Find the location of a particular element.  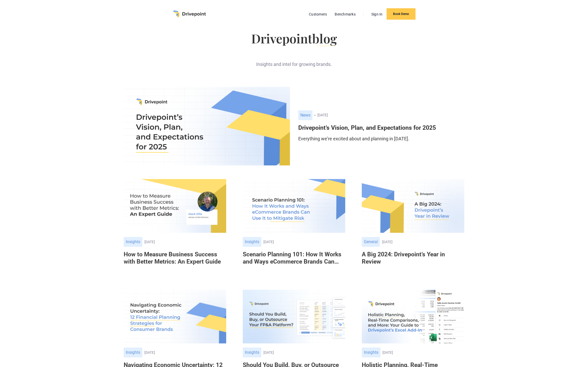

a: Sign In is located at coordinates (377, 15).